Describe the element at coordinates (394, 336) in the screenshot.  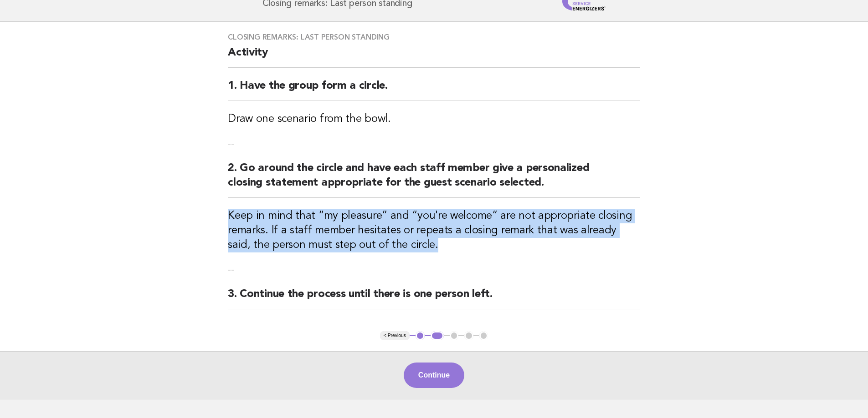
I see `button: < Previous` at that location.